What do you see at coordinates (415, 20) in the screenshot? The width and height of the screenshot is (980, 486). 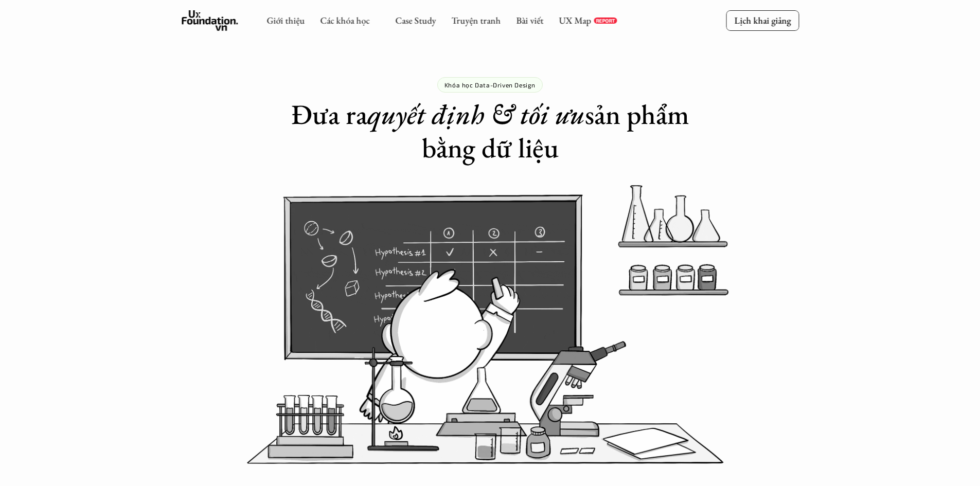 I see `a: Case Study` at bounding box center [415, 20].